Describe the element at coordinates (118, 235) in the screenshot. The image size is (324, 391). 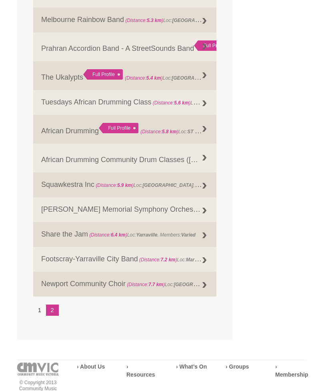
I see `strong: 6.4 km` at that location.